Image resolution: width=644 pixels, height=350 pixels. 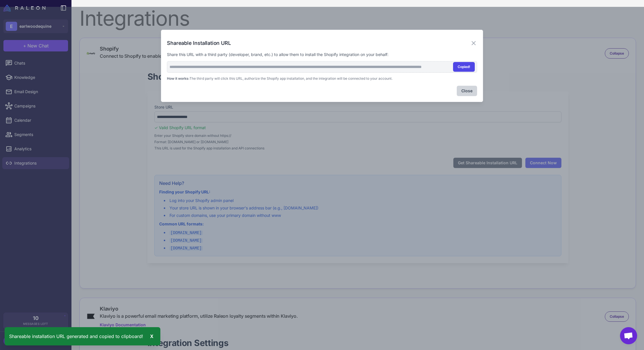 I want to click on div: X, so click(x=152, y=337).